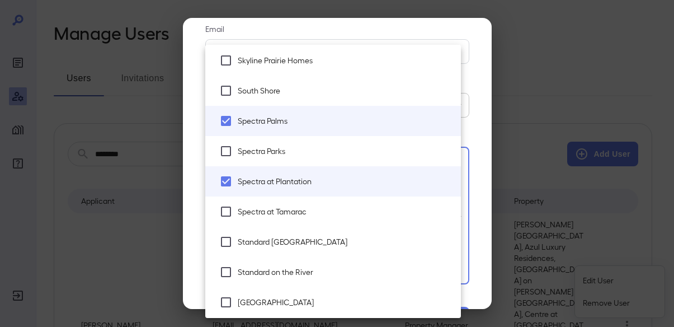 The image size is (674, 327). What do you see at coordinates (345, 60) in the screenshot?
I see `span: Skyline Prairie Homes` at bounding box center [345, 60].